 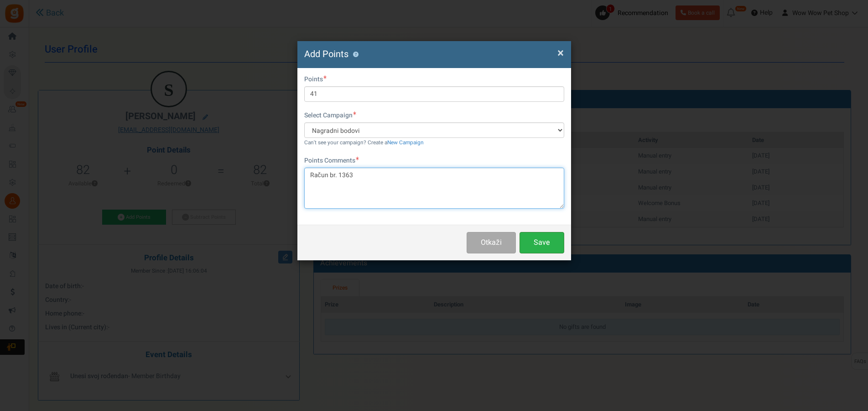 What do you see at coordinates (315, 80) in the screenshot?
I see `label: Points` at bounding box center [315, 80].